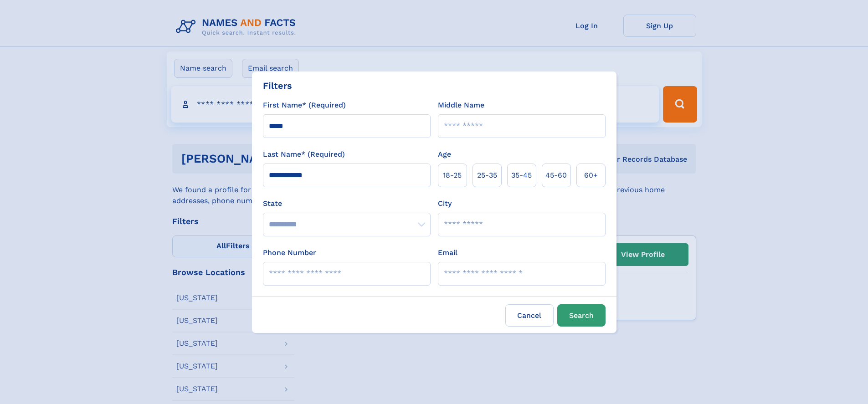 The height and width of the screenshot is (404, 868). Describe the element at coordinates (289, 253) in the screenshot. I see `label: Phone Number` at that location.